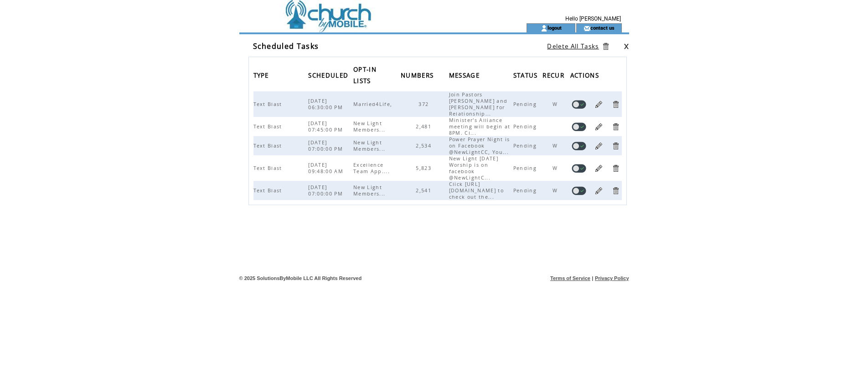 The height and width of the screenshot is (386, 868). Describe the element at coordinates (555, 75) in the screenshot. I see `a: RECUR` at that location.